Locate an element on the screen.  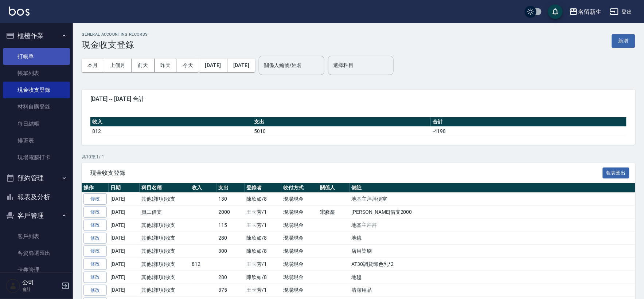
td: 375 is located at coordinates (231, 291).